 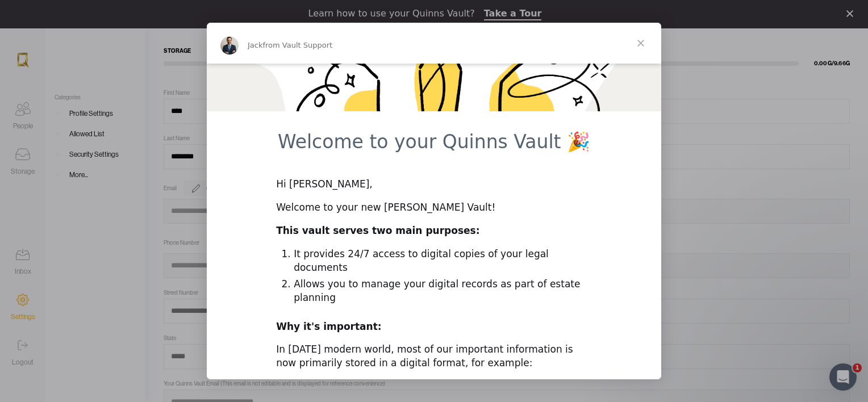 I want to click on h1: Welcome to your Quinns Vault 🎉, so click(x=434, y=145).